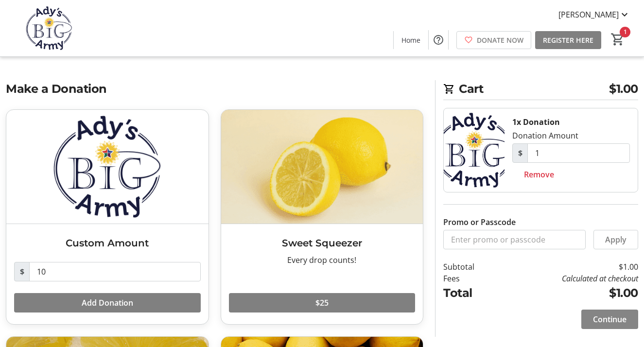 This screenshot has width=644, height=347. What do you see at coordinates (108, 303) in the screenshot?
I see `button: Add Donation` at bounding box center [108, 303].